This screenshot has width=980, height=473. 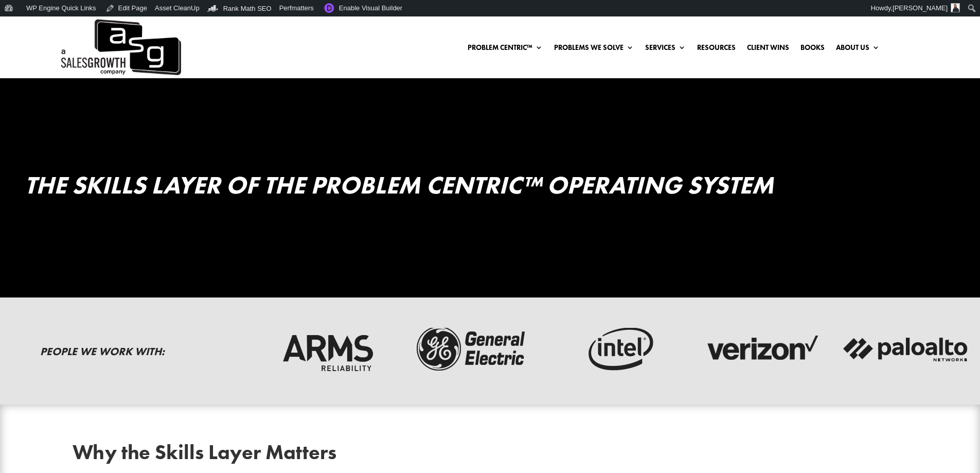 I want to click on img: palato-networks-logo-dark, so click(x=906, y=349).